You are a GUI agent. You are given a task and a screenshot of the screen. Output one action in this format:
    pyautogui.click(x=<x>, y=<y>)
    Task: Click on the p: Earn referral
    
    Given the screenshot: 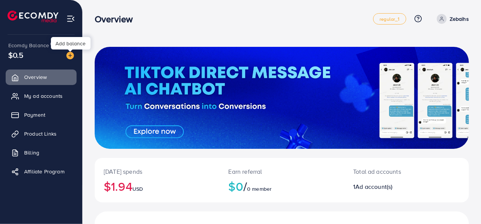 What is the action you would take?
    pyautogui.click(x=282, y=171)
    